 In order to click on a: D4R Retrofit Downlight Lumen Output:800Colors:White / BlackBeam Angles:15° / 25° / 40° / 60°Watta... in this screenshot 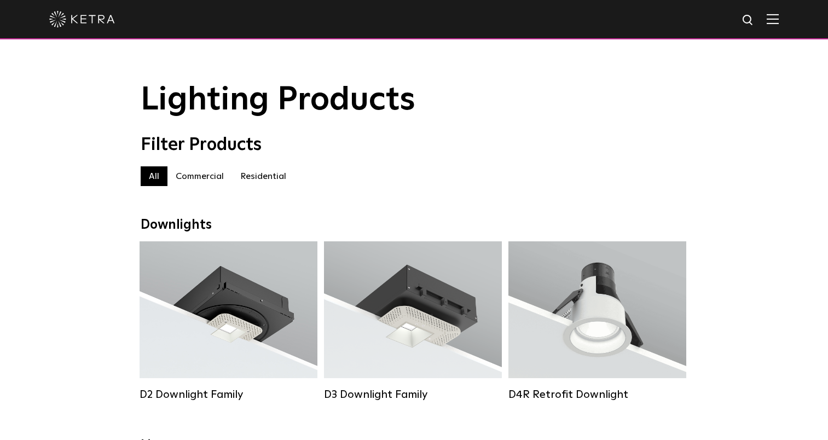, I will do `click(597, 321)`.